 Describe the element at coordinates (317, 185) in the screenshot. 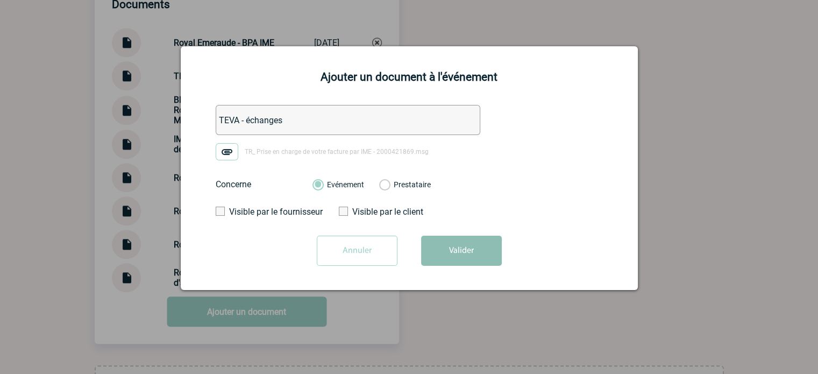

I see `label: Evénement` at that location.